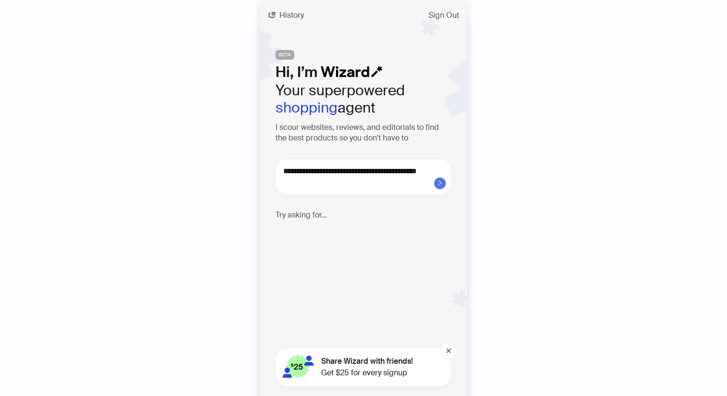 The width and height of the screenshot is (727, 396). Describe the element at coordinates (444, 15) in the screenshot. I see `span: Sign Out` at that location.